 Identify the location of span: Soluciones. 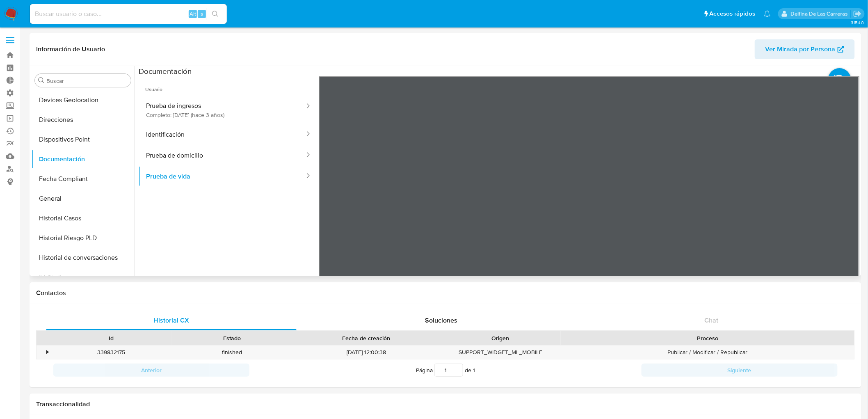
(441, 320).